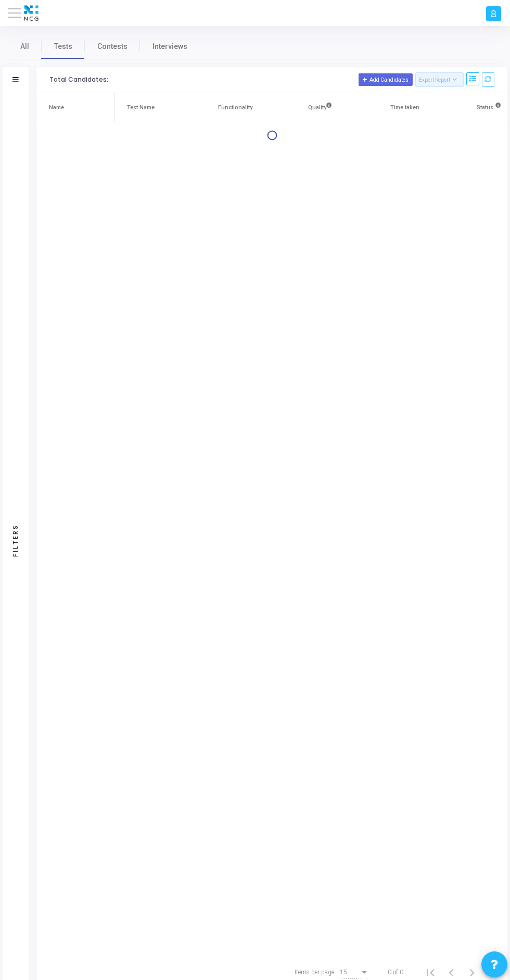  Describe the element at coordinates (63, 46) in the screenshot. I see `span: Tests` at that location.